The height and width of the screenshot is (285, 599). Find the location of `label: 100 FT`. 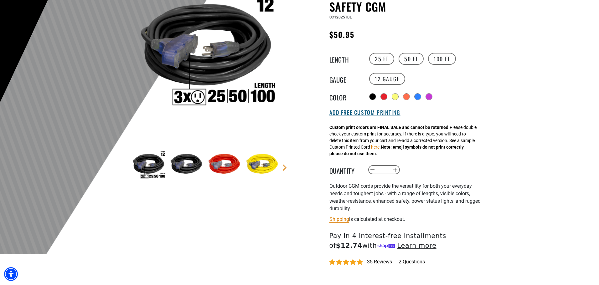

label: 100 FT is located at coordinates (442, 59).